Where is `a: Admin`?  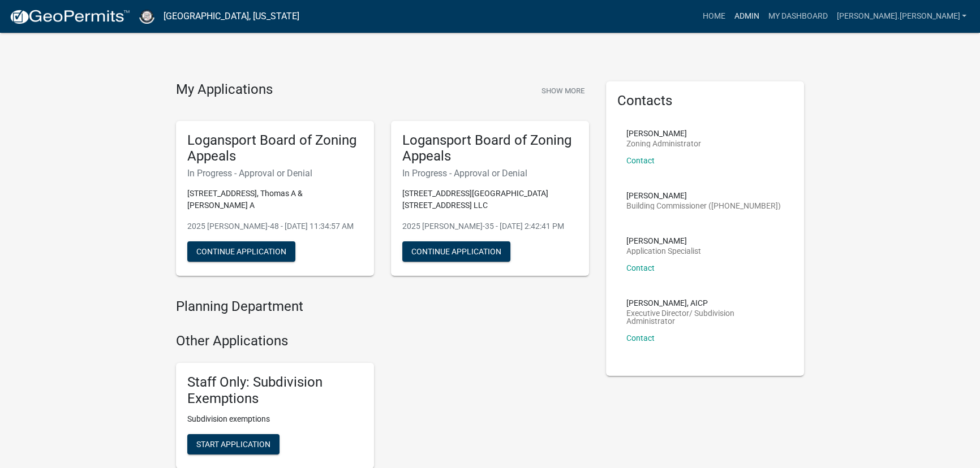
a: Admin is located at coordinates (747, 17).